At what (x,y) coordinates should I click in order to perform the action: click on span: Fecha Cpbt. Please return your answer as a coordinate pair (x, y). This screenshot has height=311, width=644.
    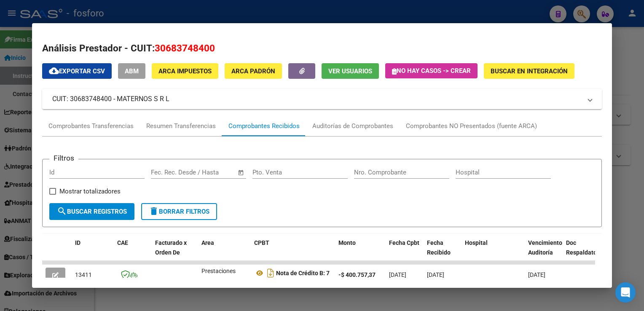
    Looking at the image, I should click on (404, 243).